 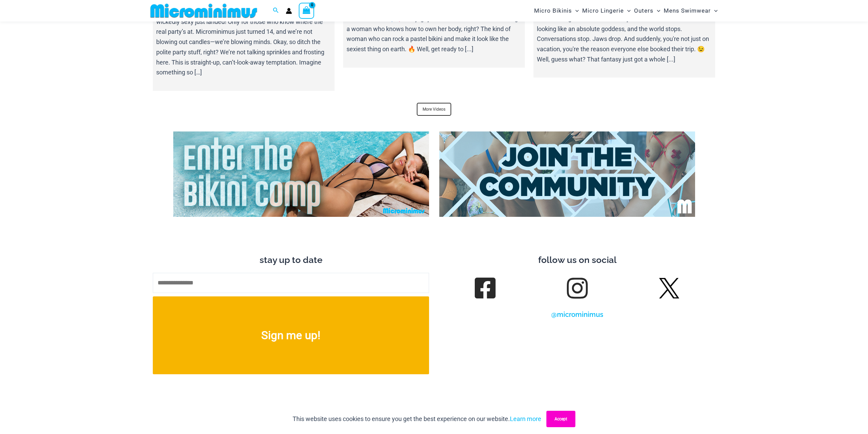 What do you see at coordinates (526, 419) in the screenshot?
I see `a: Learn more` at bounding box center [526, 419].